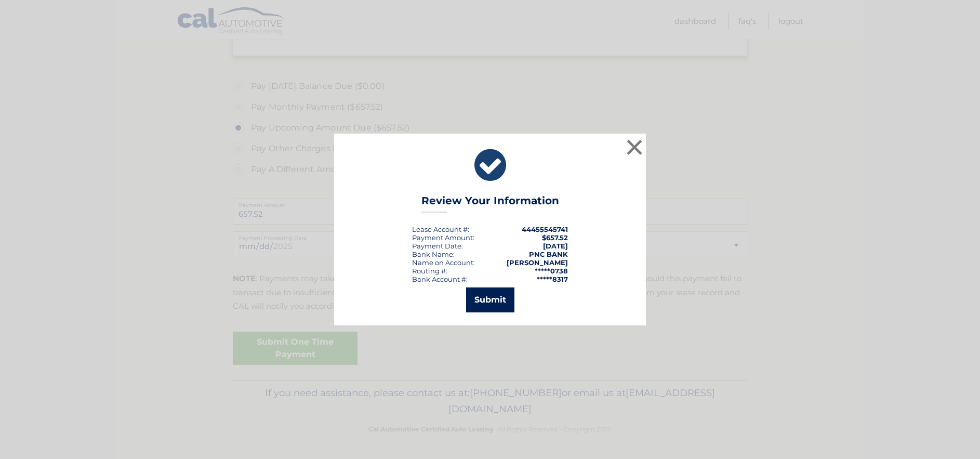  I want to click on button: Submit, so click(490, 300).